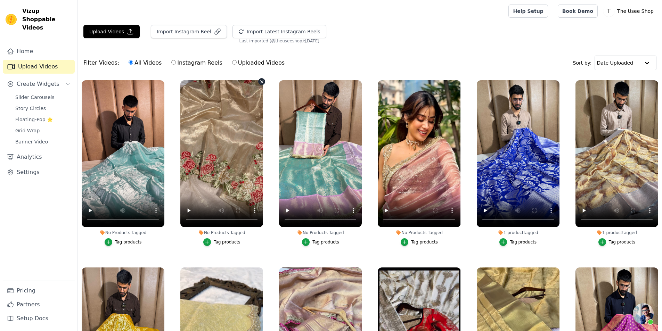 The width and height of the screenshot is (662, 331). I want to click on p: The Usee Shop, so click(635, 11).